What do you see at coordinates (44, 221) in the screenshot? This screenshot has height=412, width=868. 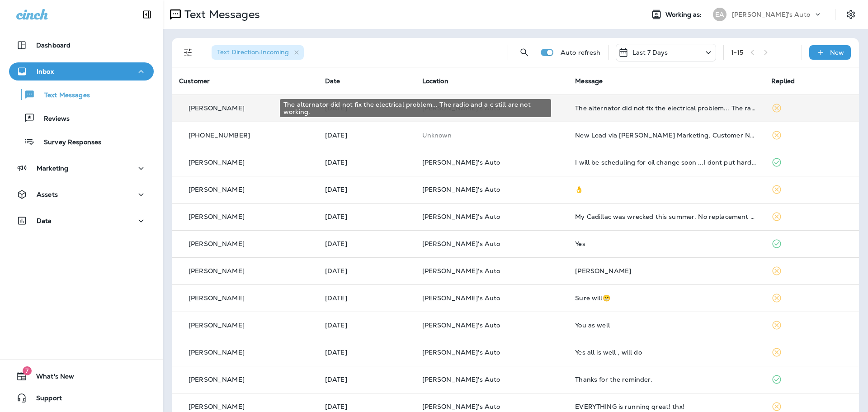 I see `p: Data` at bounding box center [44, 221].